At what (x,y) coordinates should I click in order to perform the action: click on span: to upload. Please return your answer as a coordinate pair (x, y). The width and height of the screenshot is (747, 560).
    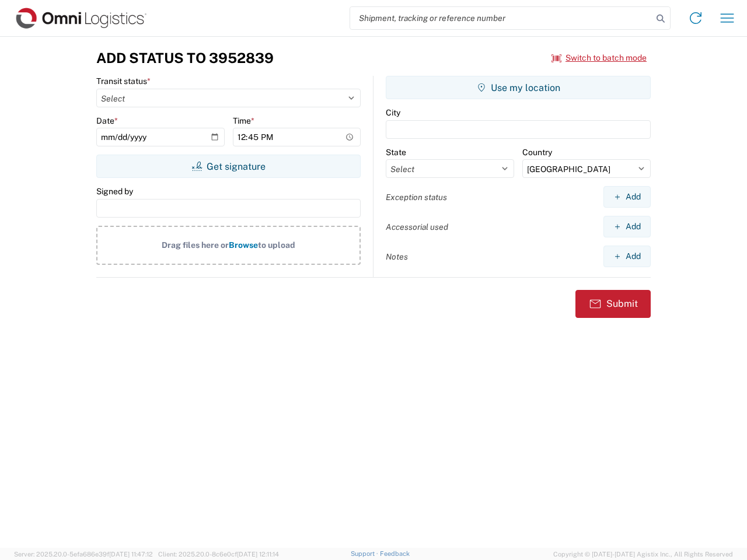
    Looking at the image, I should click on (276, 245).